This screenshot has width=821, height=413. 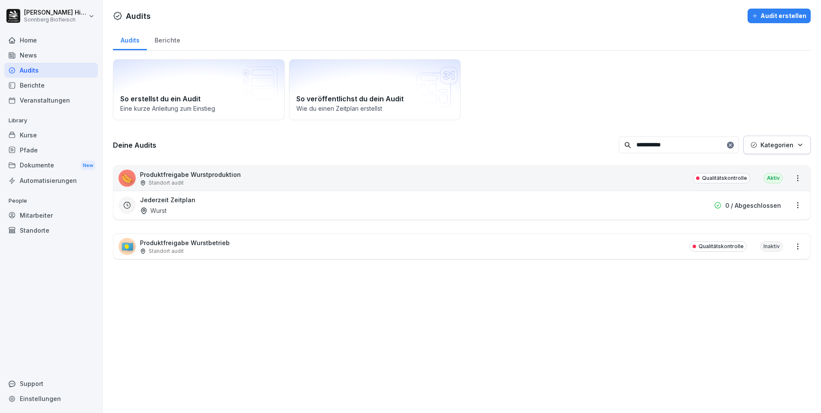 What do you see at coordinates (773, 178) in the screenshot?
I see `div: Aktiv` at bounding box center [773, 178].